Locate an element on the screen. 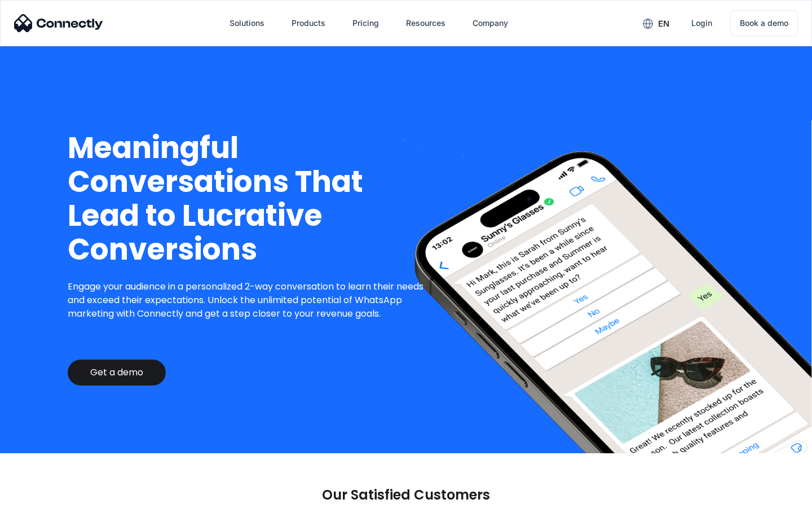 Image resolution: width=812 pixels, height=508 pixels. div: Get a demo is located at coordinates (117, 372).